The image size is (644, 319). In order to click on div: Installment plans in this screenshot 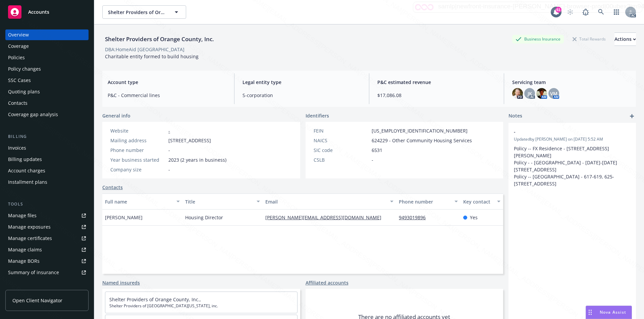, I will do `click(28, 182)`.